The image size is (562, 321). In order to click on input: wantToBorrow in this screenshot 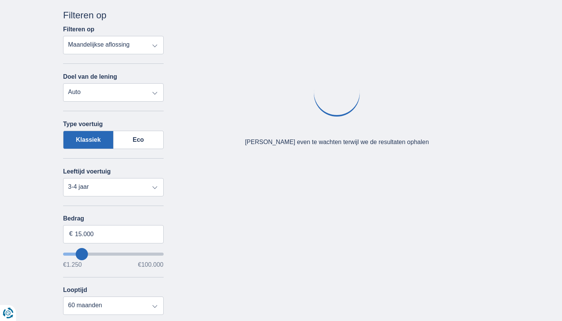, I will do `click(113, 254)`.